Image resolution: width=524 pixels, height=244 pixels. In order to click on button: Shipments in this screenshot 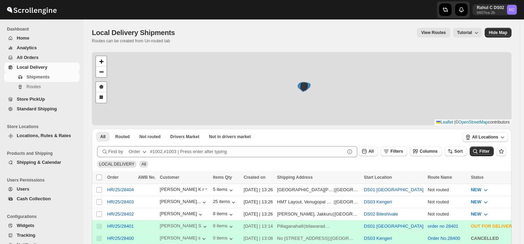, I will do `click(42, 77)`.